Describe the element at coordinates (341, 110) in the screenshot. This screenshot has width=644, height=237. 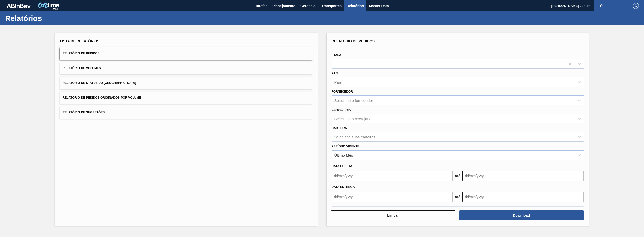
I see `label: Cervejaria` at that location.